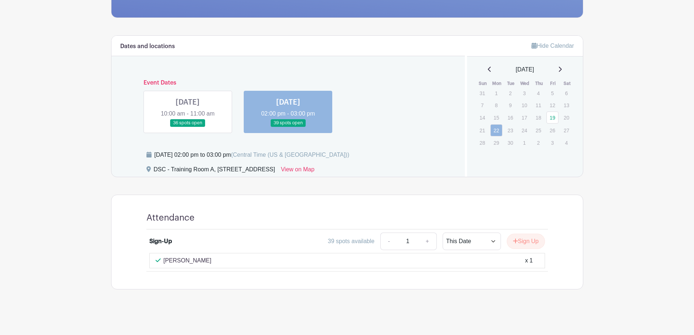 This screenshot has height=335, width=694. Describe the element at coordinates (147, 46) in the screenshot. I see `h6: Dates and locations` at that location.